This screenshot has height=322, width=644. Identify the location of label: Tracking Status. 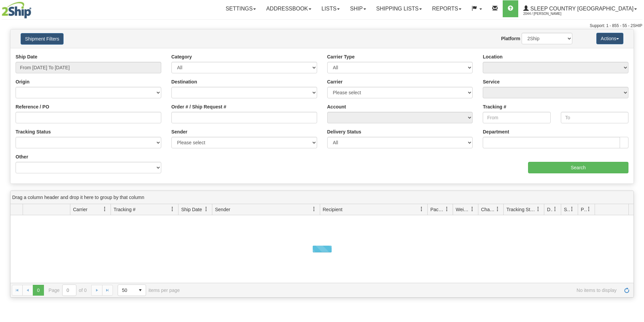
(33, 132).